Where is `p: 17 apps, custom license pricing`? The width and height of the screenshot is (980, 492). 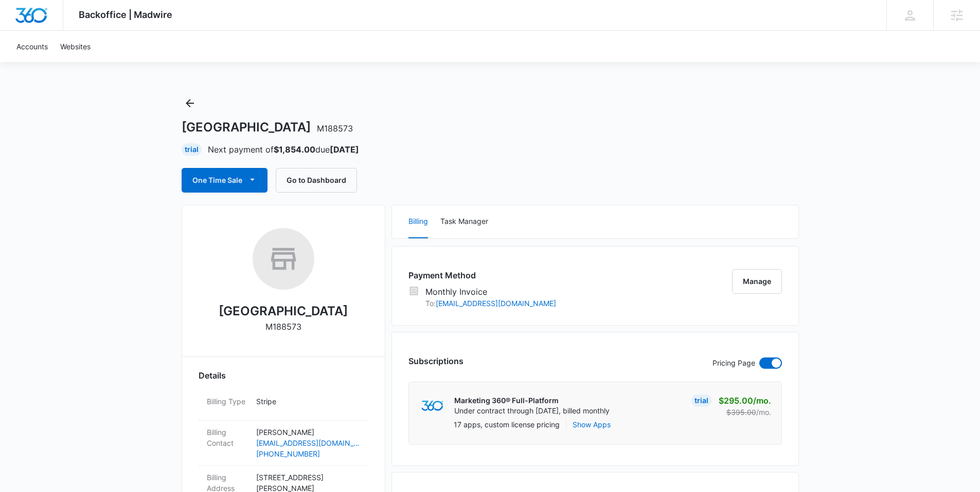
p: 17 apps, custom license pricing is located at coordinates (507, 424).